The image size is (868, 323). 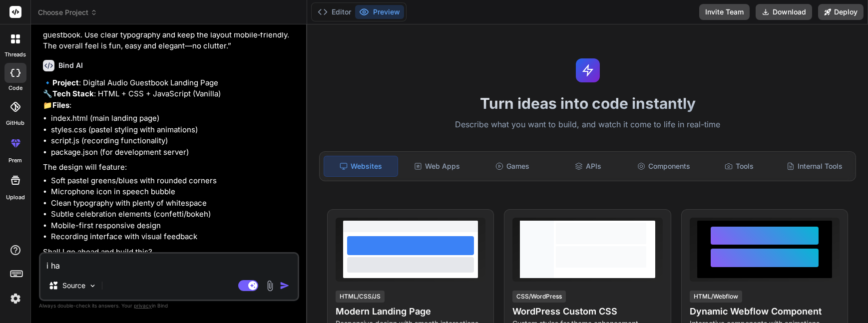 I want to click on label: GitHub, so click(x=15, y=123).